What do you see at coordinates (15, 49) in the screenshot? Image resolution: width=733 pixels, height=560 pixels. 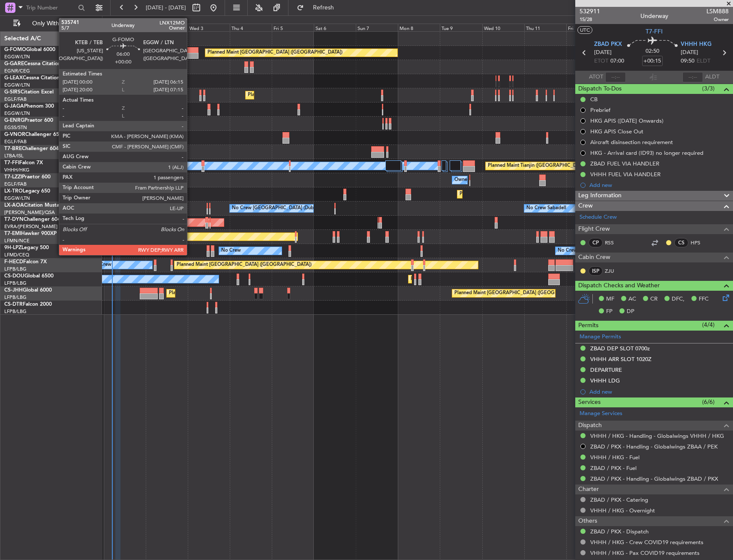 I see `span: G-FOMO` at bounding box center [15, 49].